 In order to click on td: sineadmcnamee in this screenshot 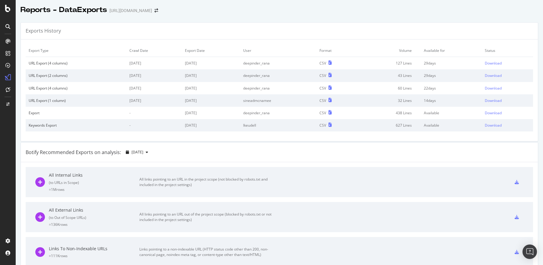, I will do `click(278, 100)`.